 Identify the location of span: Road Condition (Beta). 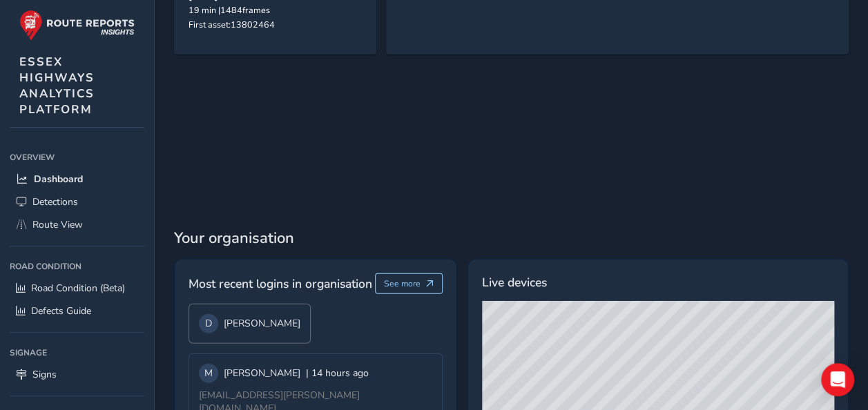
(78, 287).